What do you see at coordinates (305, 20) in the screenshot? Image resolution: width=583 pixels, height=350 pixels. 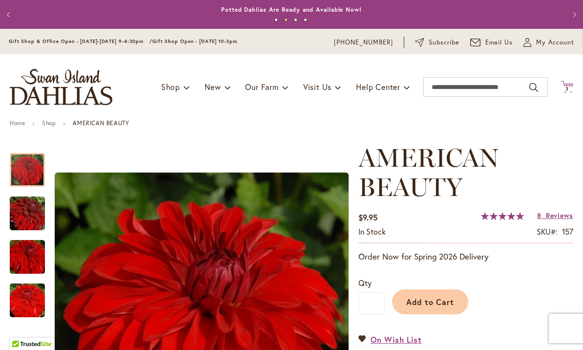 I see `button: 4 of 4` at bounding box center [305, 20].